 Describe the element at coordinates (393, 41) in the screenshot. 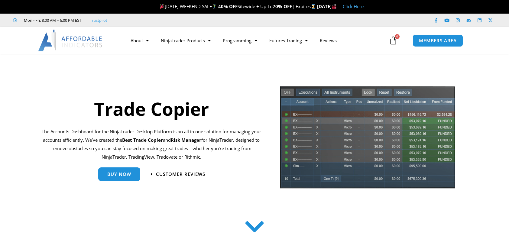

I see `a: 0` at that location.